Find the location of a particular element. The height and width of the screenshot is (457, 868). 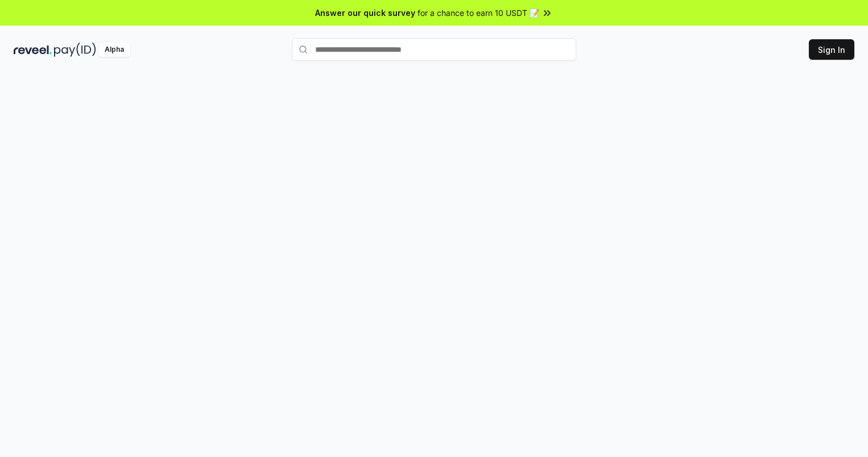

img: reveel_dark is located at coordinates (33, 50).